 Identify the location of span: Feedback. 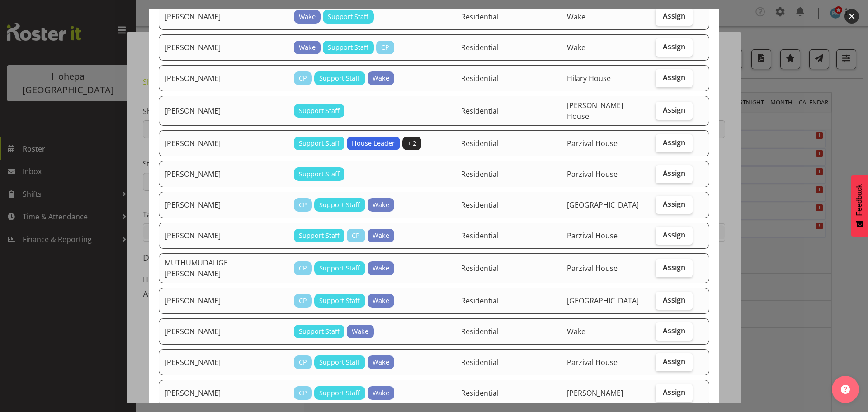
(859, 200).